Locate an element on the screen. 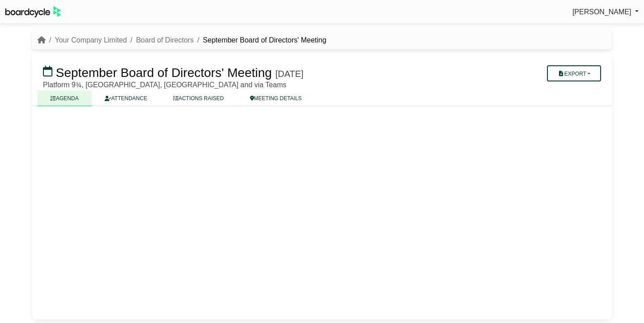  a: AGENDA is located at coordinates (64, 98).